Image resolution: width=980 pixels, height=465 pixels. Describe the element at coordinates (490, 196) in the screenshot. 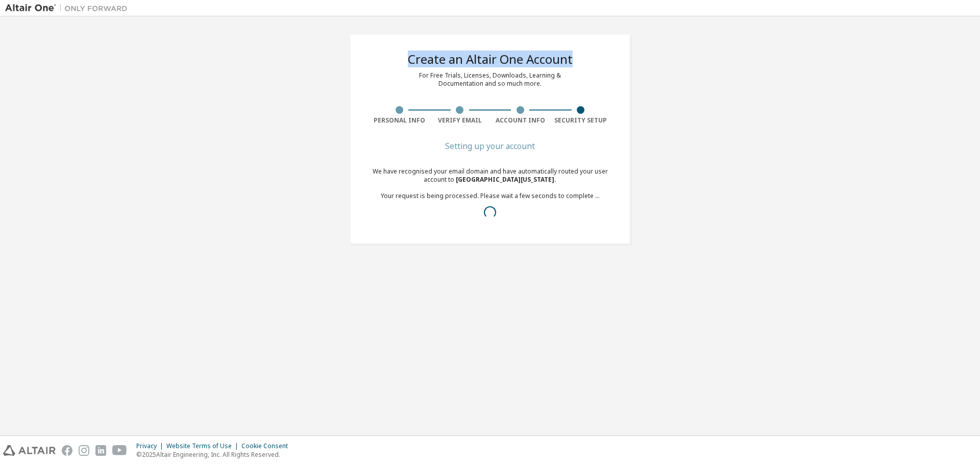

I see `div: We have recognised your email domain and have automatically routed your user account to Your requ...` at that location.